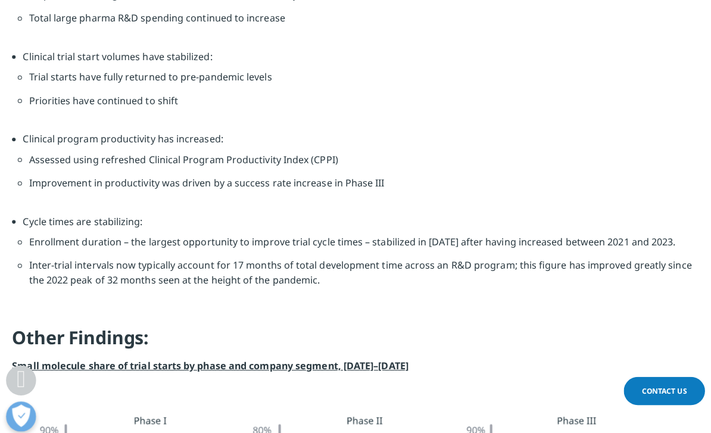 The height and width of the screenshot is (433, 711). I want to click on li: Total large pharma R&D spending continued to increase, so click(361, 22).